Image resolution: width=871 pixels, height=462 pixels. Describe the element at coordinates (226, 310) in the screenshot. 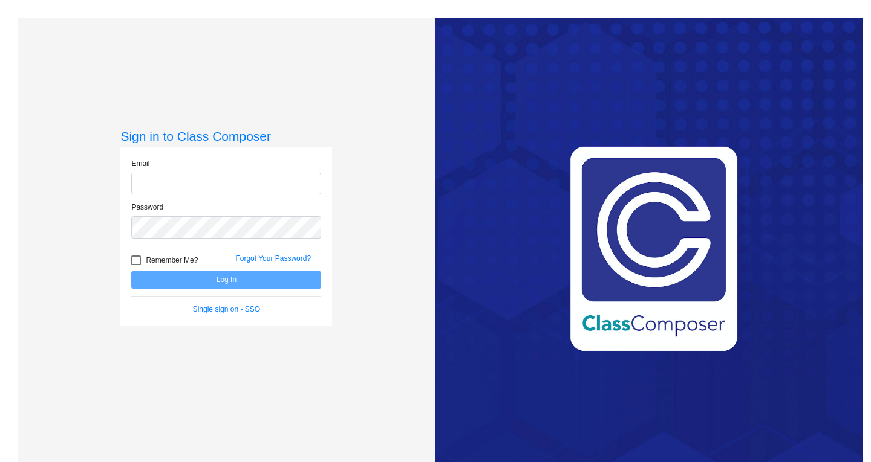

I see `a: Single sign on - SSO` at that location.